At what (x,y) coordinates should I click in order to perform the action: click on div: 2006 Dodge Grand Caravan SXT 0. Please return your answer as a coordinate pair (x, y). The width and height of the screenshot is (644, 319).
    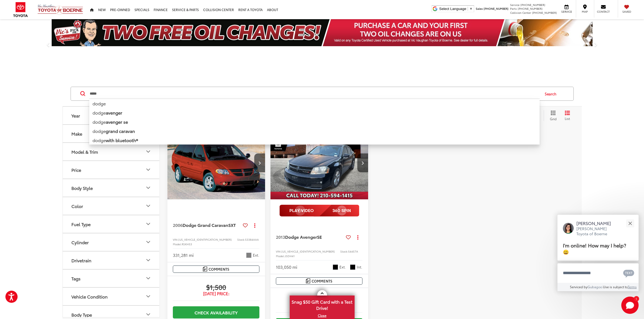
    Looking at the image, I should click on (216, 163).